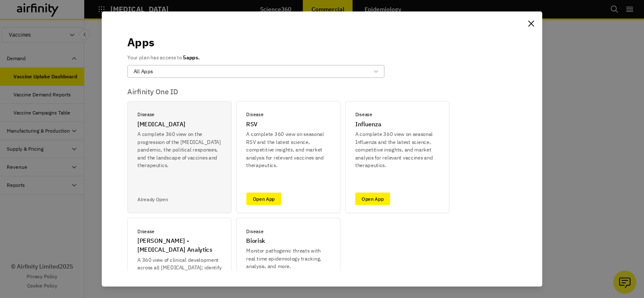 The height and width of the screenshot is (298, 644). I want to click on p: Apps, so click(140, 42).